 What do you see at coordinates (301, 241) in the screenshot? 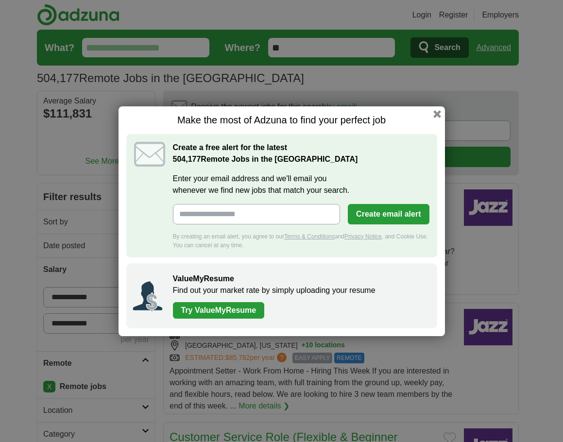
I see `div: By creating an email alert, you agree to our and , and Cookie Use. You can cancel at any time.` at bounding box center [301, 241].